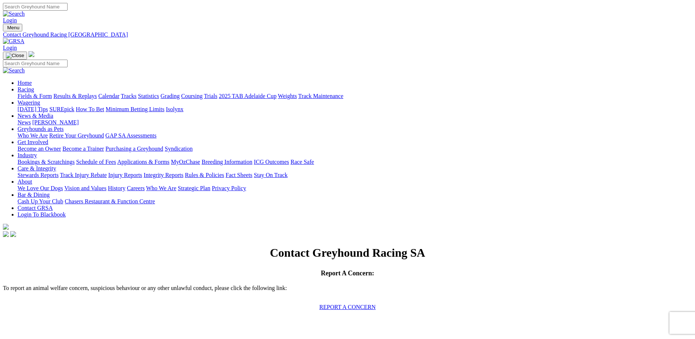 This screenshot has height=339, width=695. What do you see at coordinates (355, 175) in the screenshot?
I see `div: Care & Integrity` at bounding box center [355, 175].